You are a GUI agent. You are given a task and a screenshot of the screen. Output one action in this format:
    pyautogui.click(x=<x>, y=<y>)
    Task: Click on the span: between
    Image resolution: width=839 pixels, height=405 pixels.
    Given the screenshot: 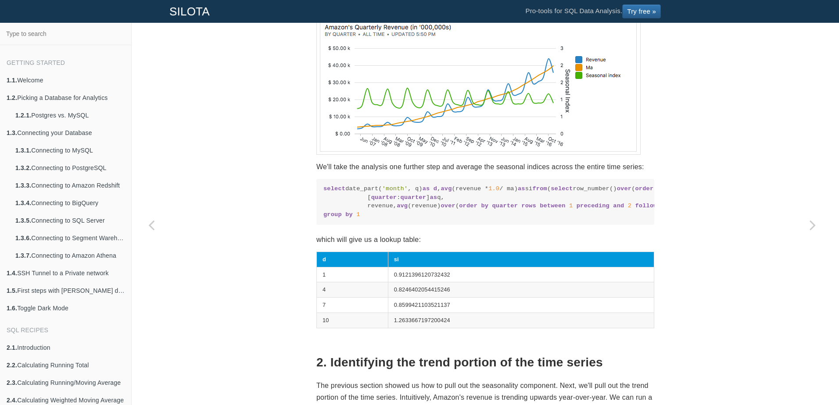 What is the action you would take?
    pyautogui.click(x=552, y=206)
    